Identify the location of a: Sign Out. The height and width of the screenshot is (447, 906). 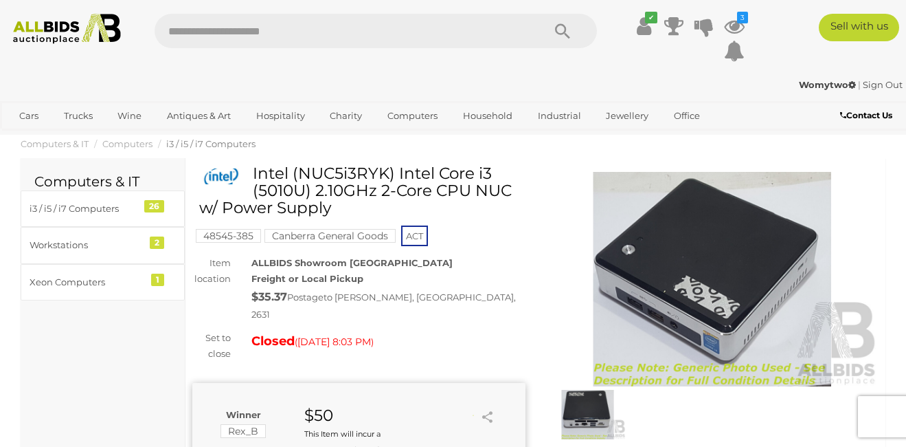
(883, 84).